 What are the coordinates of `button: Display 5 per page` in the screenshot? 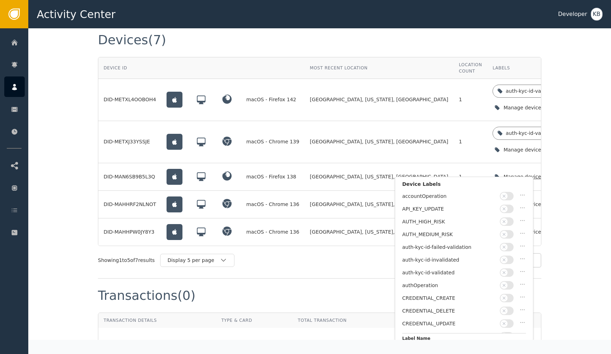 It's located at (197, 260).